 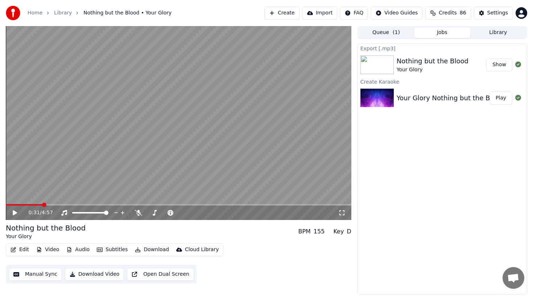 What do you see at coordinates (354, 13) in the screenshot?
I see `button: FAQ` at bounding box center [354, 13].